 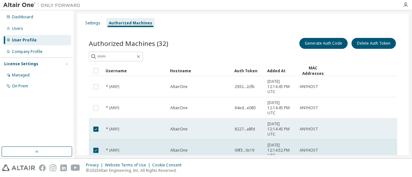 I want to click on button: Delete Auth Token, so click(x=374, y=43).